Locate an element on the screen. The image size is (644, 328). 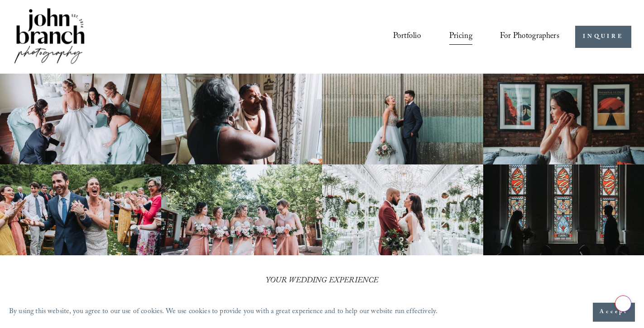
a: Pricing is located at coordinates (461, 37).